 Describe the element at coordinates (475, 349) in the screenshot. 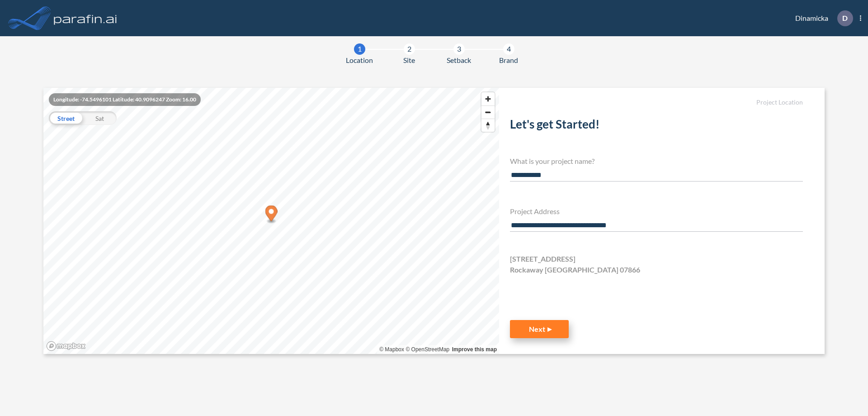

I see `a: Improve this map` at that location.